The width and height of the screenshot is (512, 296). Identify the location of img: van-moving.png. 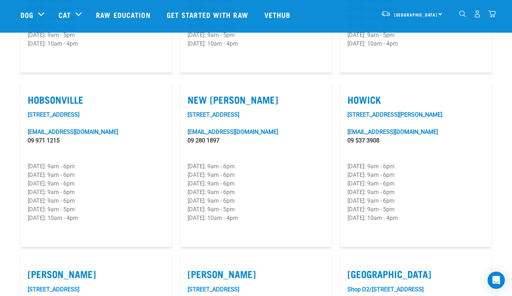
(386, 14).